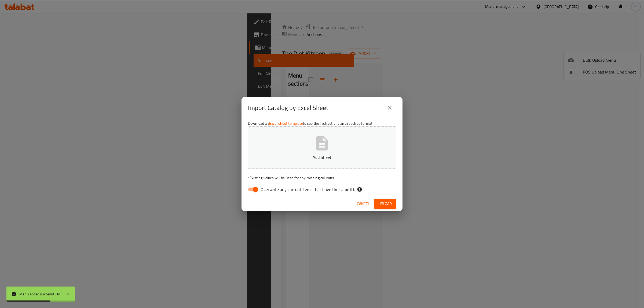 This screenshot has width=644, height=308. I want to click on div: Menu added successfully, so click(40, 294).